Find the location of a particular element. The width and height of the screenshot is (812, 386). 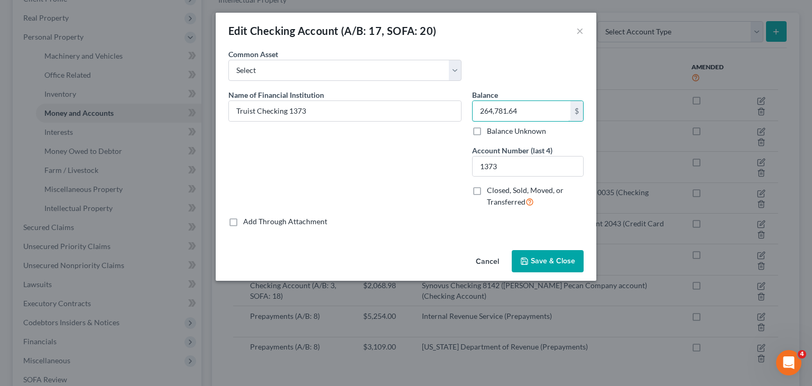

label: Account Number (last 4) is located at coordinates (513, 150).